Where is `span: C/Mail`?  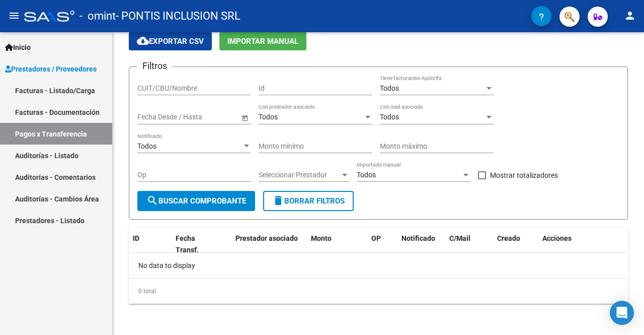 span: C/Mail is located at coordinates (459, 238).